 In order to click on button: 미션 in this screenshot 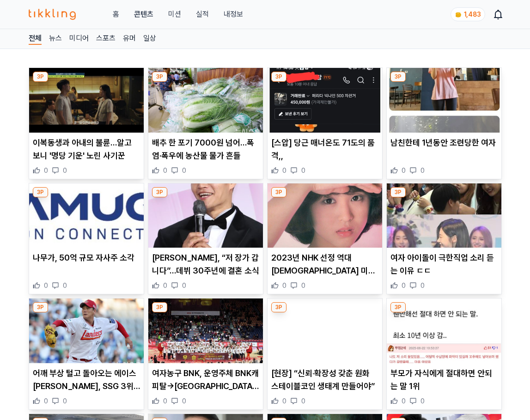, I will do `click(175, 14)`.